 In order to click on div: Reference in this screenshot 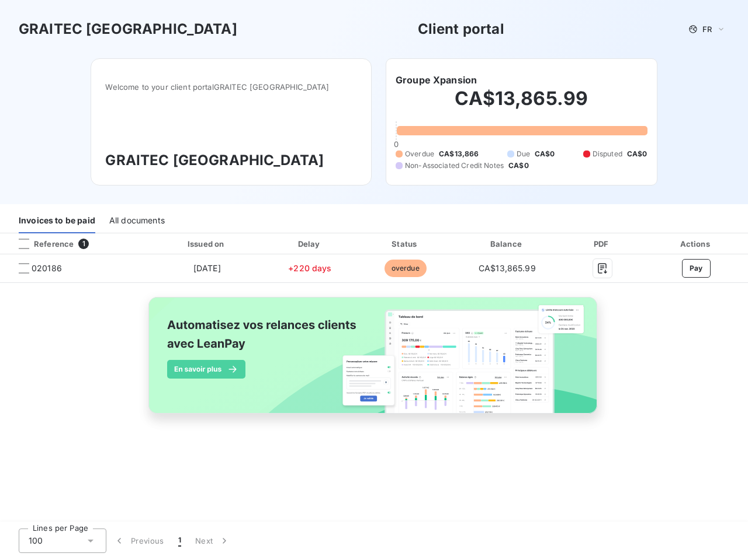, I will do `click(42, 244)`.